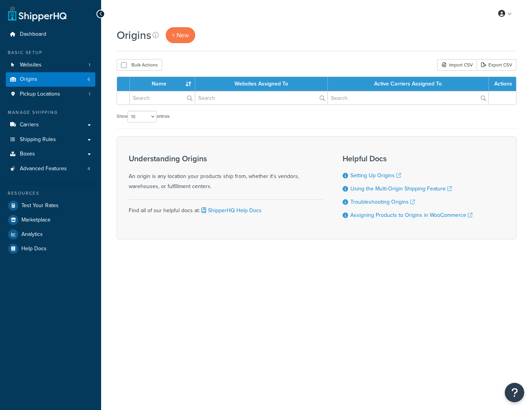 The image size is (532, 410). Describe the element at coordinates (51, 220) in the screenshot. I see `a: Marketplace` at that location.